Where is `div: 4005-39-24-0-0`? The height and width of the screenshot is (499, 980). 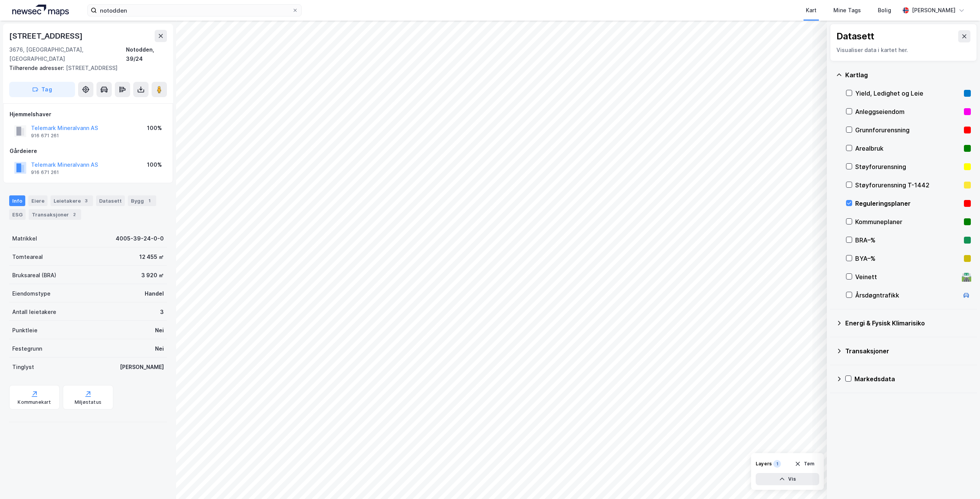
div: 4005-39-24-0-0 is located at coordinates (140, 238).